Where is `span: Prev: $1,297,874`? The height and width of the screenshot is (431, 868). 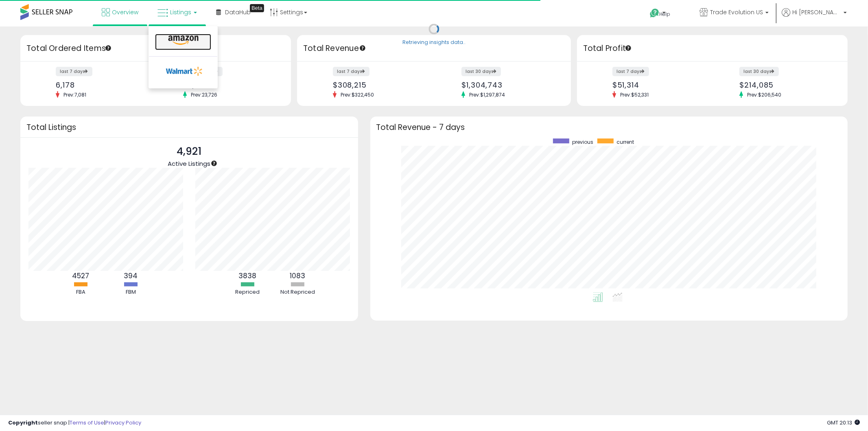 span: Prev: $1,297,874 is located at coordinates (487, 94).